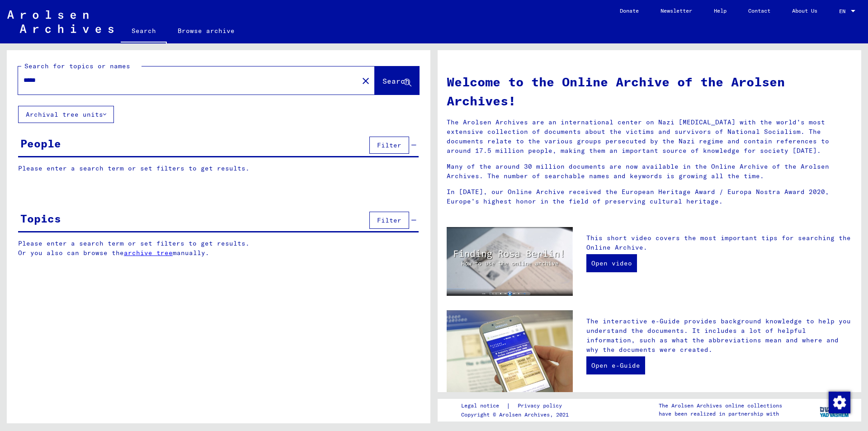 This screenshot has height=431, width=868. What do you see at coordinates (41, 144) in the screenshot?
I see `div: People` at bounding box center [41, 144].